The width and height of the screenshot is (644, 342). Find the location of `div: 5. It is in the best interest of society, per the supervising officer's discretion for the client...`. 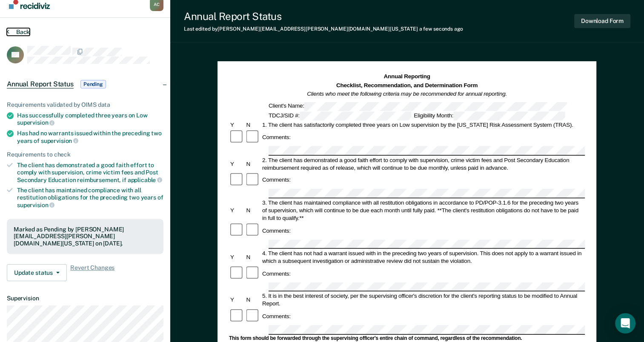

div: 5. It is in the best interest of society, per the supervising officer's discretion for the client... is located at coordinates (422, 300).